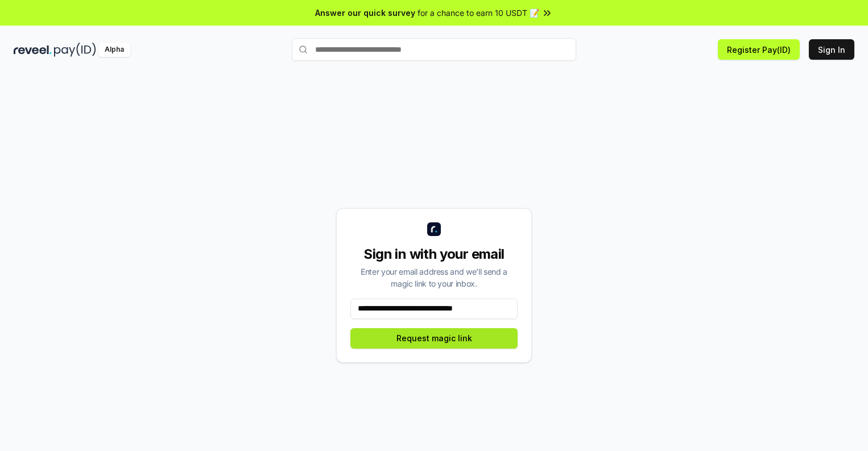 The height and width of the screenshot is (451, 868). I want to click on button: Request magic link, so click(434, 338).